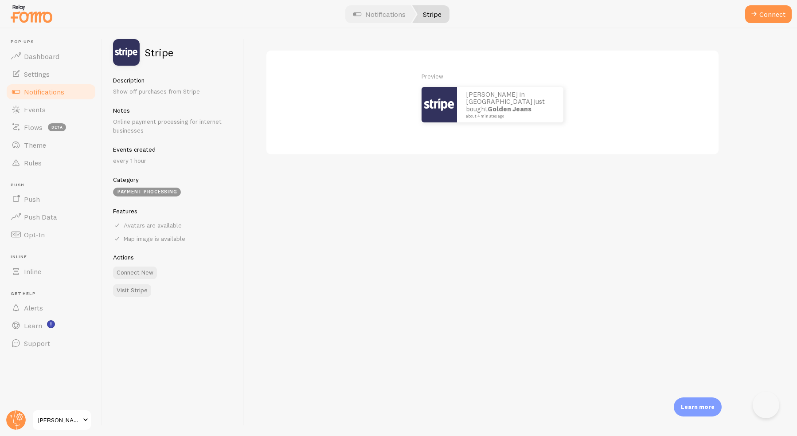  Describe the element at coordinates (40, 217) in the screenshot. I see `span: Push Data` at that location.